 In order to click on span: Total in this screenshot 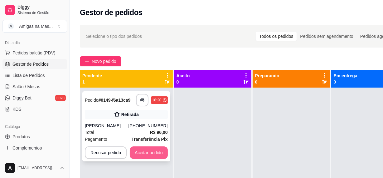, I will do `click(90, 132)`.